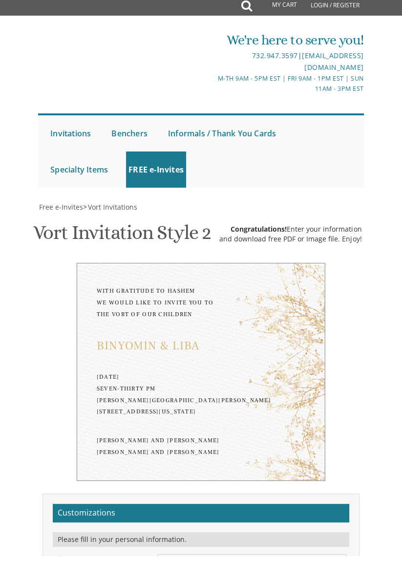  Describe the element at coordinates (201, 545) in the screenshot. I see `div: Please fill in your personal information.` at that location.